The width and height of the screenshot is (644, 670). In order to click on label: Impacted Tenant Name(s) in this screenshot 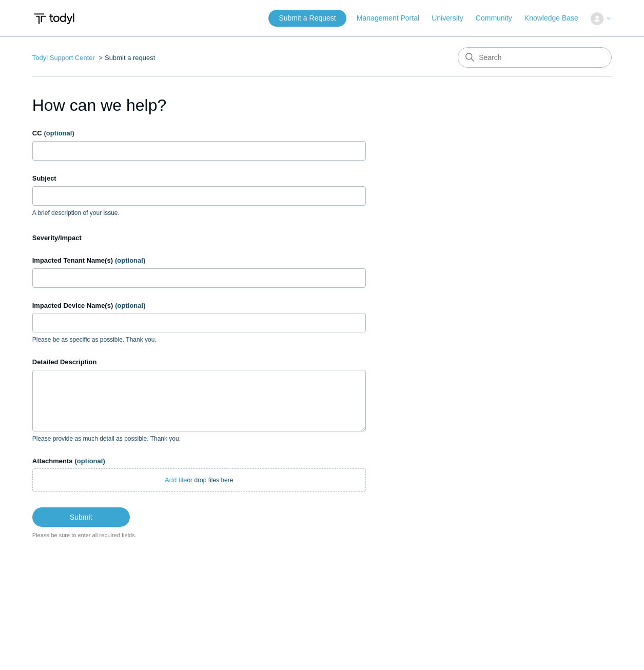, I will do `click(199, 261)`.